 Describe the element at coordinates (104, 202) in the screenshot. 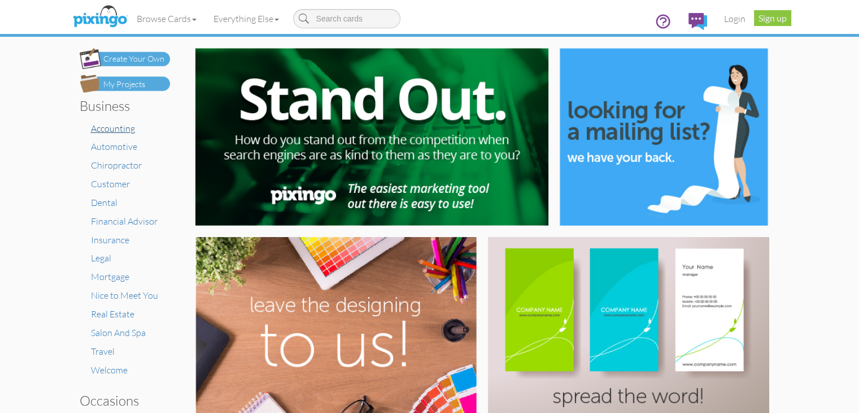

I see `span: Dental` at that location.